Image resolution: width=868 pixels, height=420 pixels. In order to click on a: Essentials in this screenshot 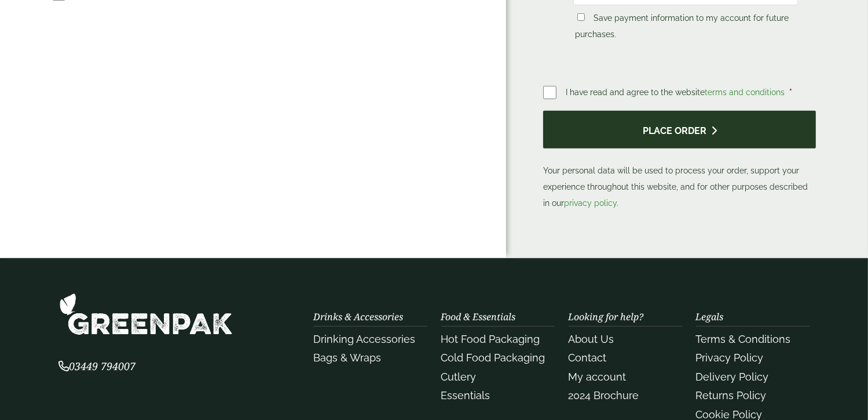, I will do `click(465, 394)`.